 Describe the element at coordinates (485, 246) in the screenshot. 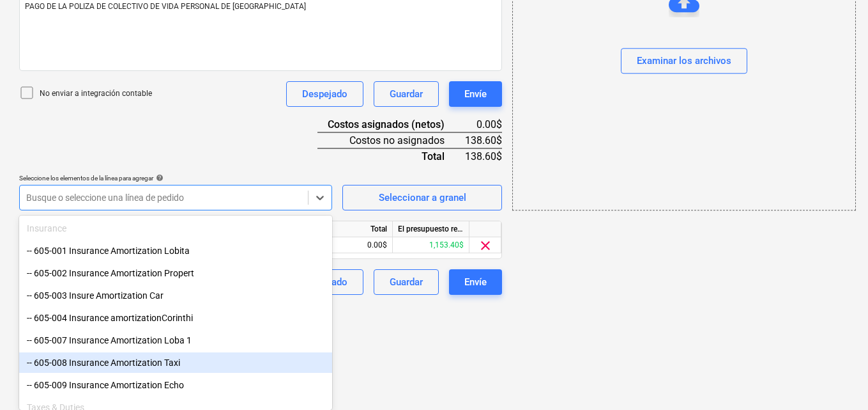

I see `span: clear` at that location.